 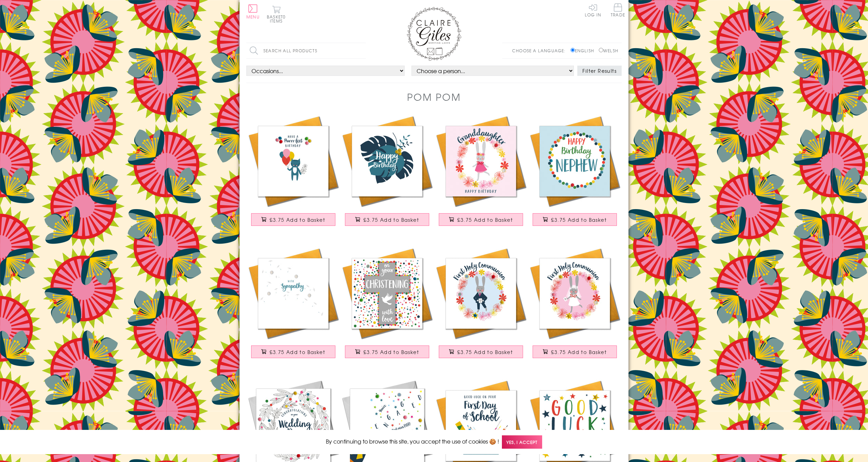 What do you see at coordinates (522, 441) in the screenshot?
I see `span: Yes, I accept` at bounding box center [522, 441].